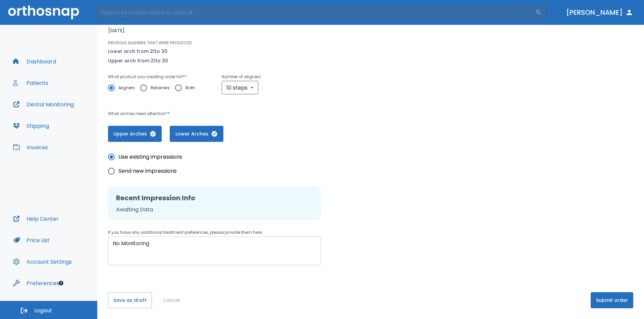  Describe the element at coordinates (36, 219) in the screenshot. I see `a: Help Center` at that location.